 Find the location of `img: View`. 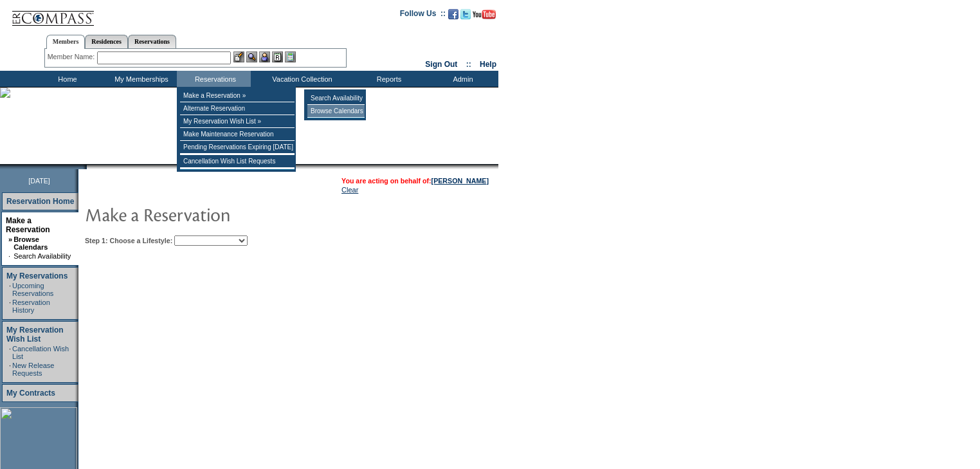

img: View is located at coordinates (251, 57).